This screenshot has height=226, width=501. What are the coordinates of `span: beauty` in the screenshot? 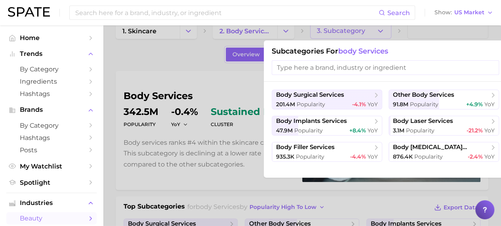 It's located at (52, 218).